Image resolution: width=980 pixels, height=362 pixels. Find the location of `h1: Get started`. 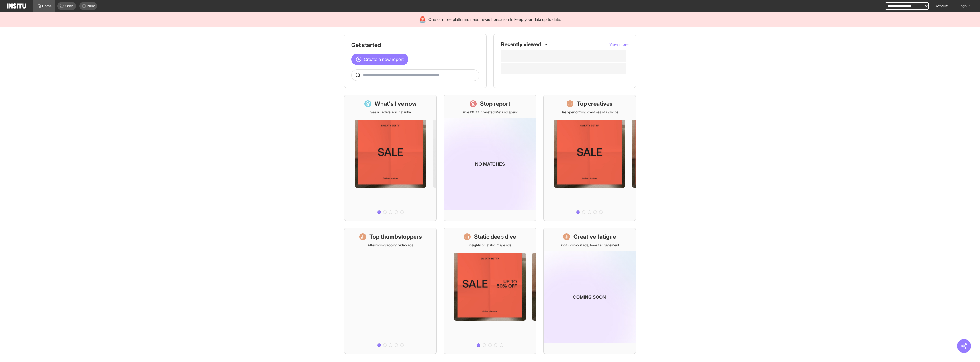

h1: Get started is located at coordinates (415, 45).